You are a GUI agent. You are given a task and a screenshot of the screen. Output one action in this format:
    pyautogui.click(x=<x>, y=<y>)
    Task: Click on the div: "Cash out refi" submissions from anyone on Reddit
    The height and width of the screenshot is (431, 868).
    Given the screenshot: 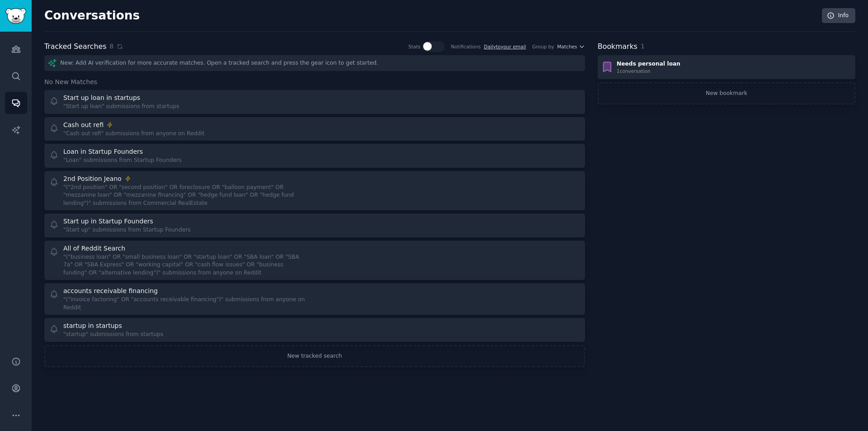 What is the action you would take?
    pyautogui.click(x=134, y=134)
    